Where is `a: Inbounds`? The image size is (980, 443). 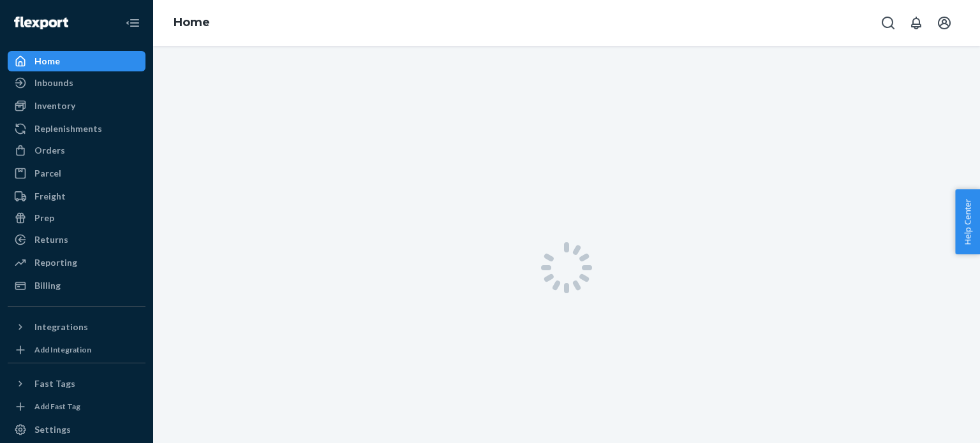 a: Inbounds is located at coordinates (76, 83).